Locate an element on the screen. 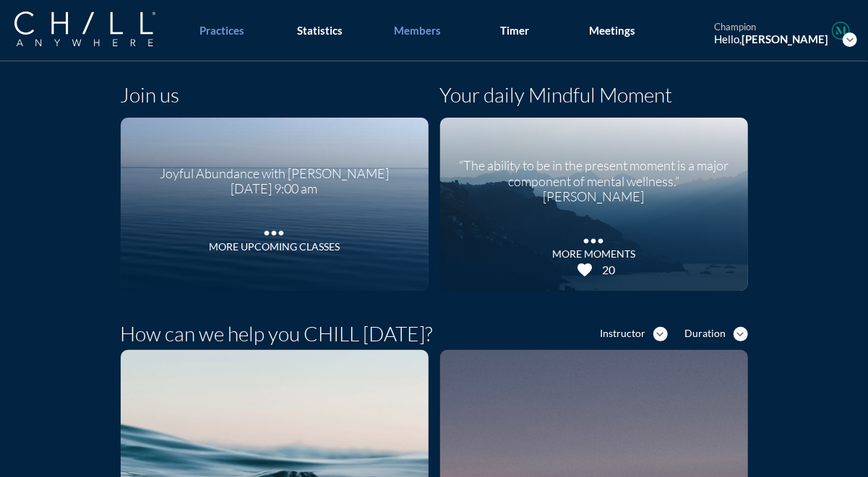  div: More Upcoming Classes is located at coordinates (274, 247).